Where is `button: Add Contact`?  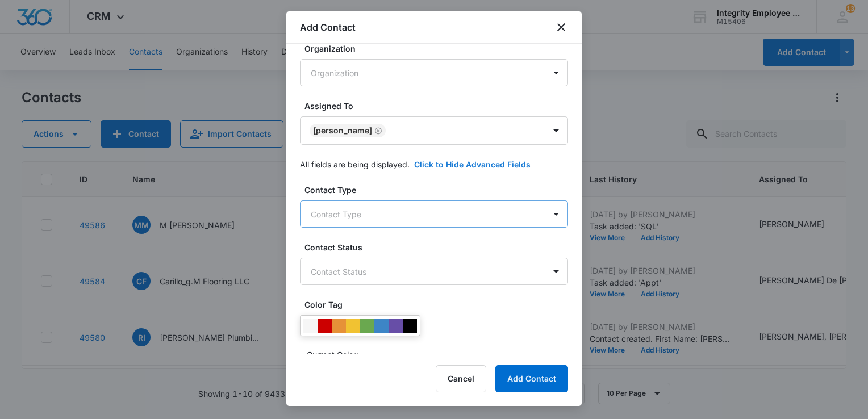 button: Add Contact is located at coordinates (532, 379).